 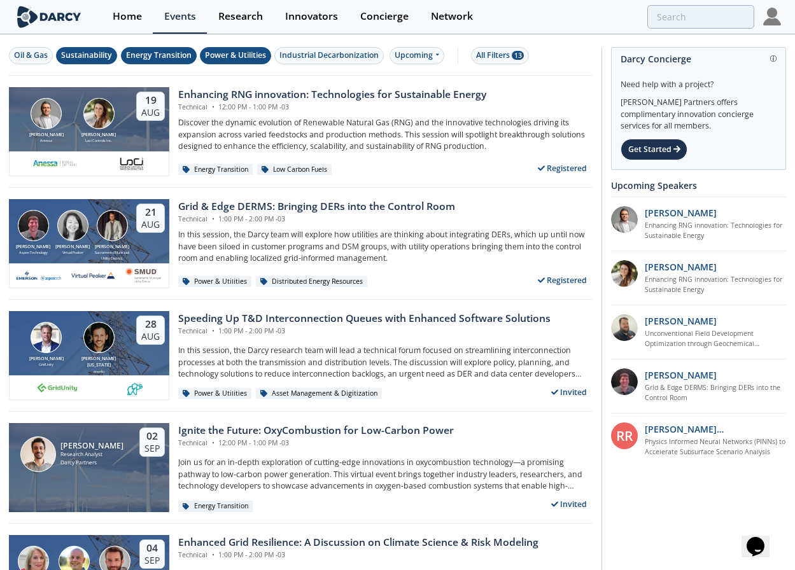 What do you see at coordinates (715, 339) in the screenshot?
I see `a: Unconventional Field Development Optimization through Geochemical Fingerprinting Technology` at bounding box center [715, 339].